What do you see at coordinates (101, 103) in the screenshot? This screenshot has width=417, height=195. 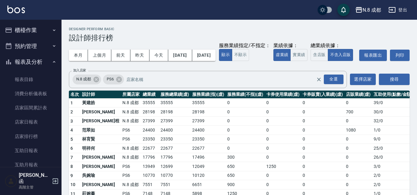 I see `td: 黃建皓` at bounding box center [101, 103].